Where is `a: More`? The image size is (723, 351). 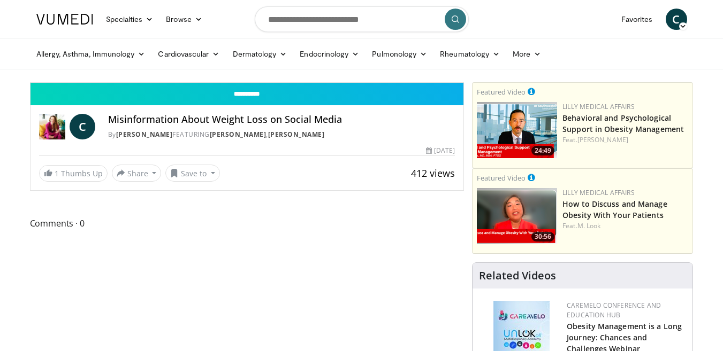
a: More is located at coordinates (526, 54).